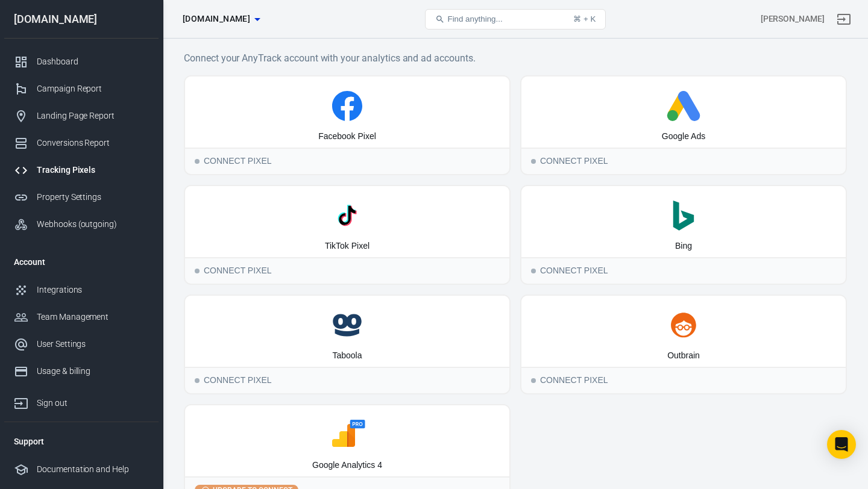 The image size is (868, 489). What do you see at coordinates (82, 88) in the screenshot?
I see `a: Campaign Report` at bounding box center [82, 88].